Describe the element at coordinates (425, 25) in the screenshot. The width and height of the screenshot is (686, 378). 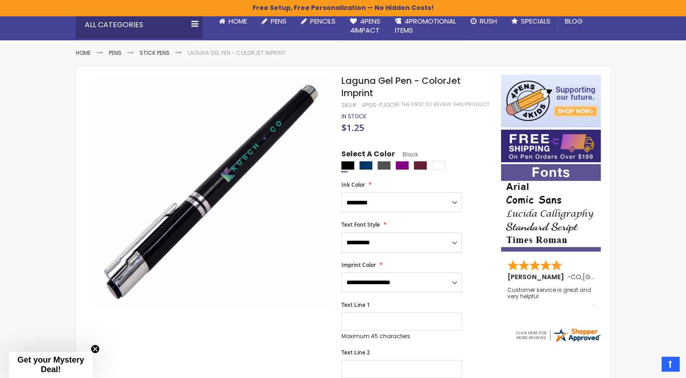
I see `span: 4PROMOTIONAL ITEMS` at that location.